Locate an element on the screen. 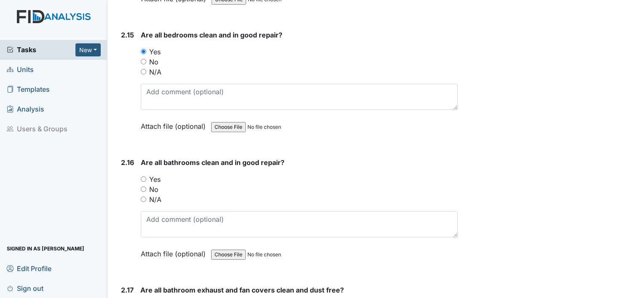 The height and width of the screenshot is (298, 644). span: Units is located at coordinates (20, 70).